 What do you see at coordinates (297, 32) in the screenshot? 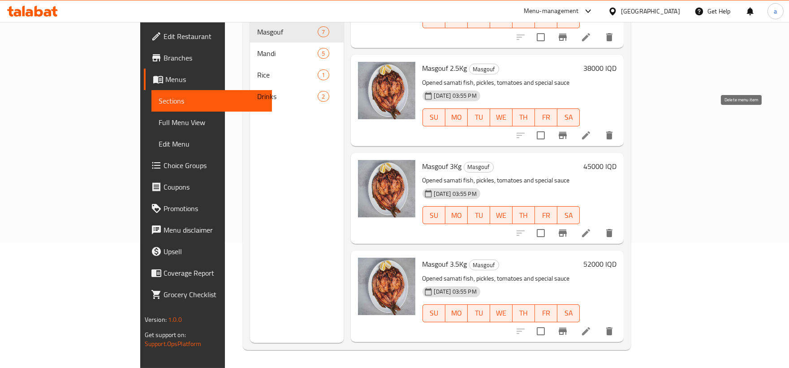
I see `div: Masgouf7` at bounding box center [297, 32].